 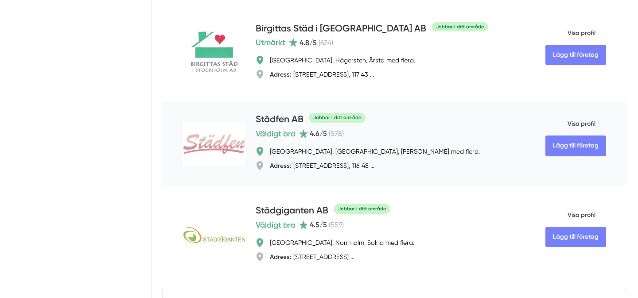 What do you see at coordinates (308, 43) in the screenshot?
I see `span: 4.8 /5` at bounding box center [308, 43].